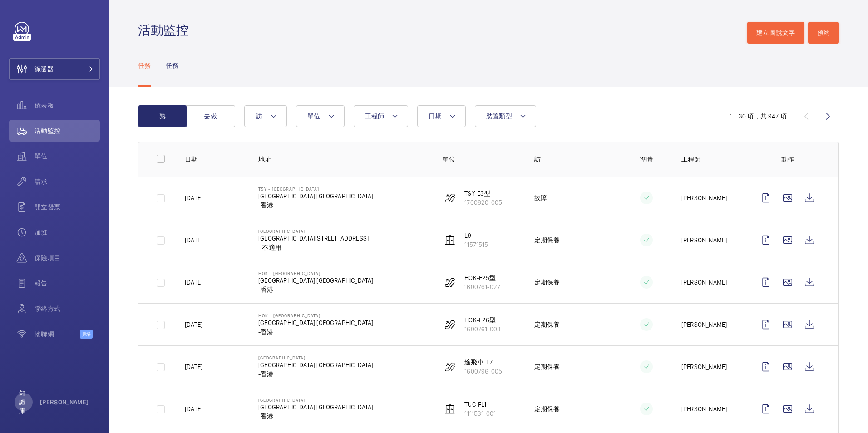 This screenshot has height=433, width=868. I want to click on span: 報告, so click(67, 283).